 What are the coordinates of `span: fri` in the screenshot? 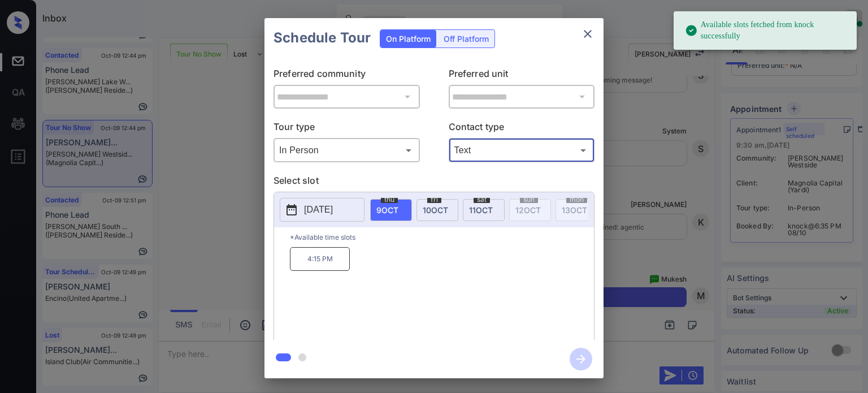 It's located at (434, 200).